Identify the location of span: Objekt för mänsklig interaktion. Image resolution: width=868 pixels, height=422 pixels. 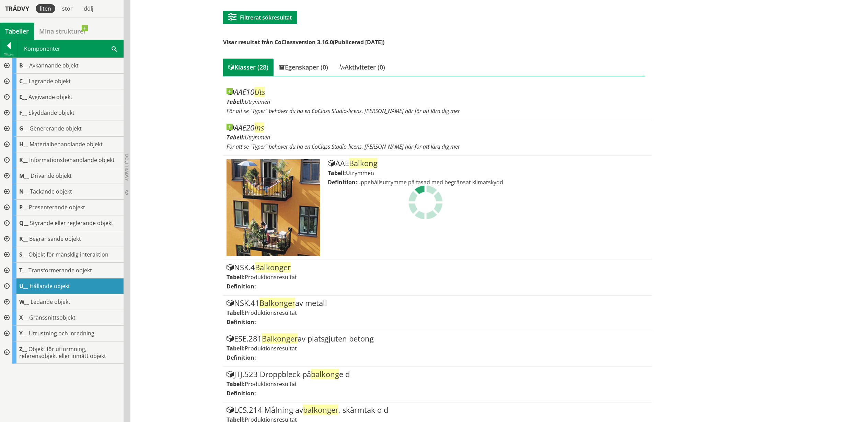
(68, 255).